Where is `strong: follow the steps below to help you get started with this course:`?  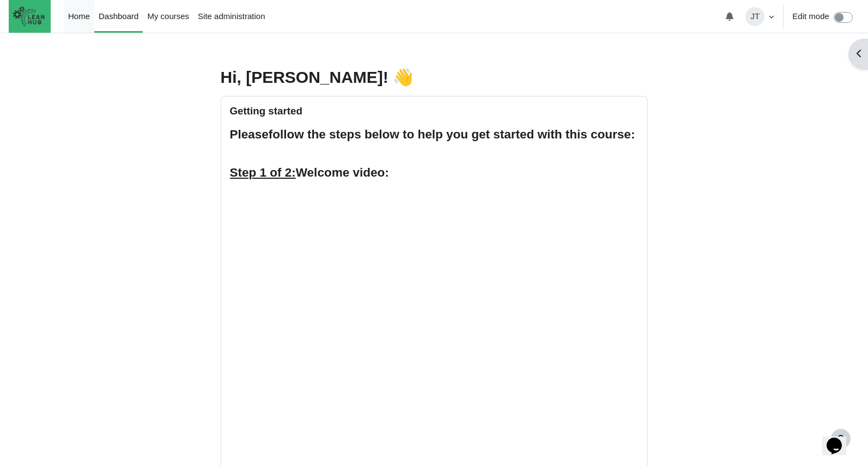 strong: follow the steps below to help you get started with this course: is located at coordinates (452, 134).